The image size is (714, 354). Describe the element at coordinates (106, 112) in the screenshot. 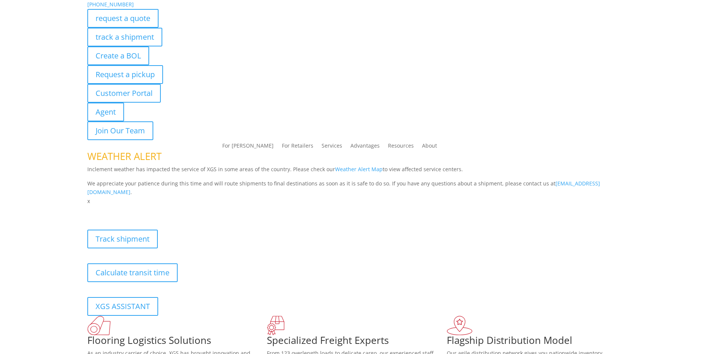

I see `a: Agent` at that location.